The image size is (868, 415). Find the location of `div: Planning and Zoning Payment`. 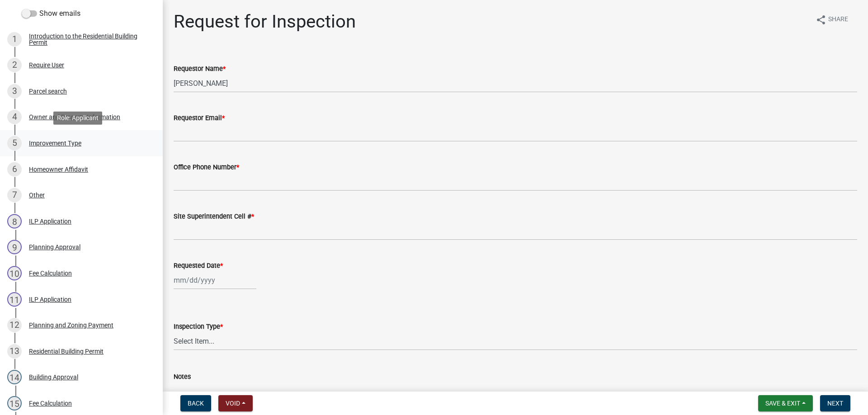

div: Planning and Zoning Payment is located at coordinates (71, 325).